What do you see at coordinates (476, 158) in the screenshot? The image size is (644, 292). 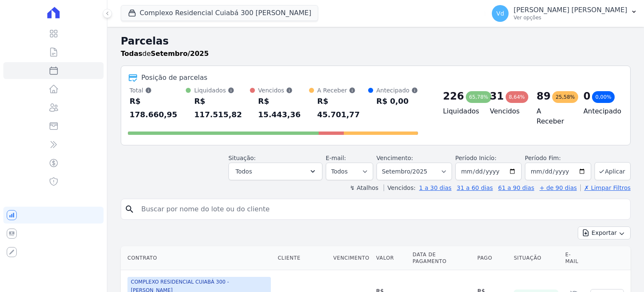 I see `label: Período Inicío:` at bounding box center [476, 158].